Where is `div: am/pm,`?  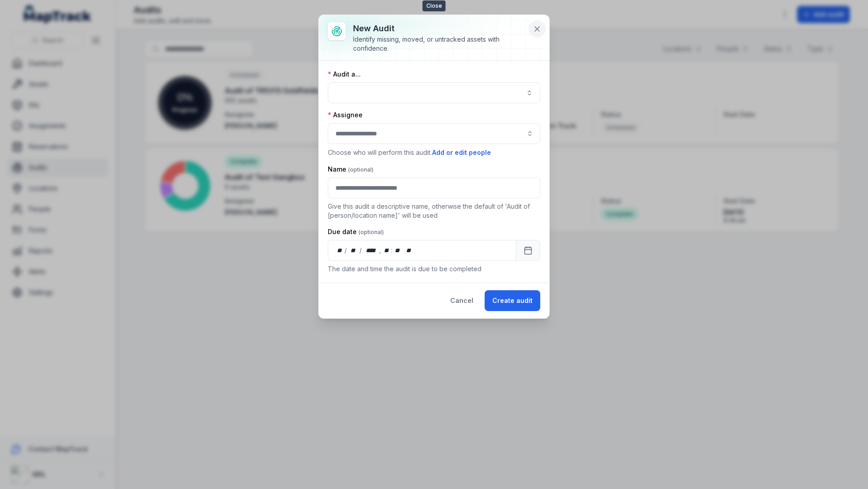
div: am/pm, is located at coordinates (409, 250).